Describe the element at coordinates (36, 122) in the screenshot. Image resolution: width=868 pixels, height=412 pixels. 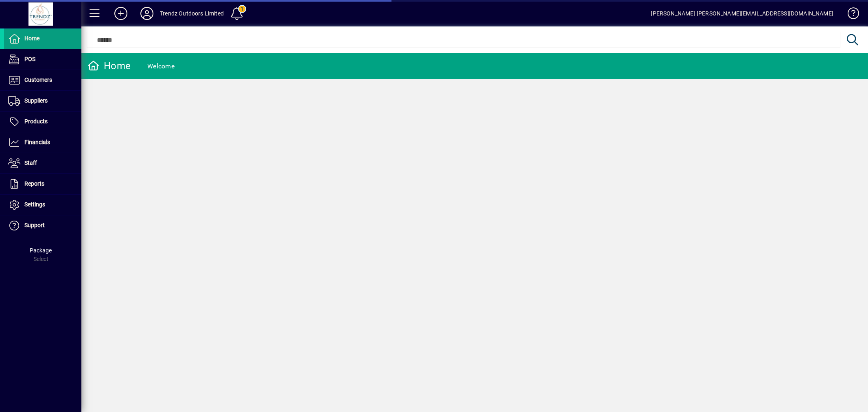
I see `span: Products` at that location.